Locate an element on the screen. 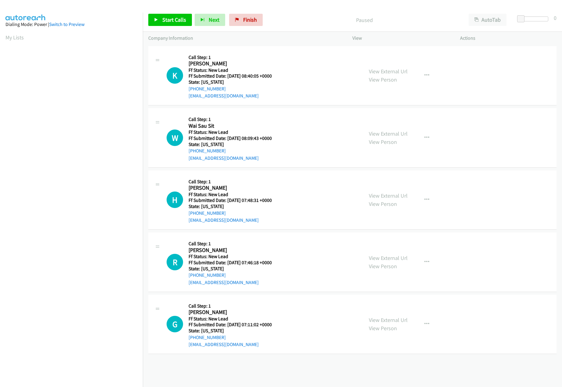 Image resolution: width=562 pixels, height=387 pixels. div: Delay between calls (in seconds) is located at coordinates (534, 19).